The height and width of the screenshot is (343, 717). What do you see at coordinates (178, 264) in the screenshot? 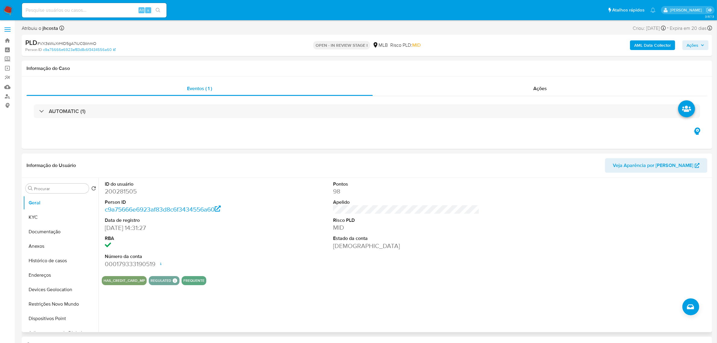
I see `dd: 000179333190519` at bounding box center [178, 264].